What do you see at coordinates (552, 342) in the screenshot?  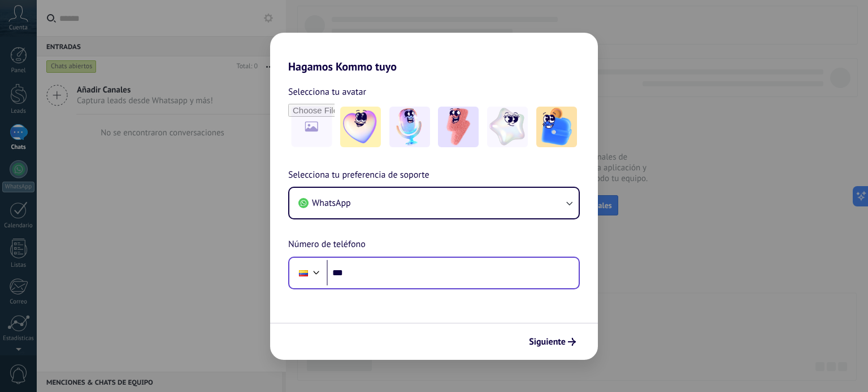 I see `button: Siguiente` at bounding box center [552, 342].